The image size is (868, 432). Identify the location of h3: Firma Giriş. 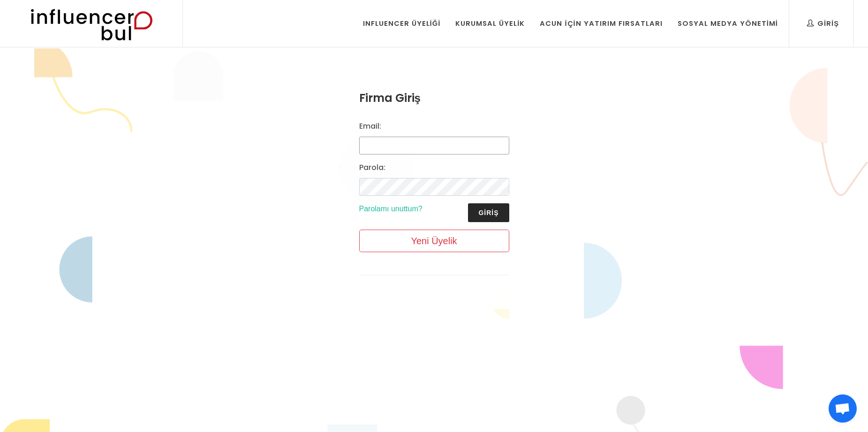
(434, 98).